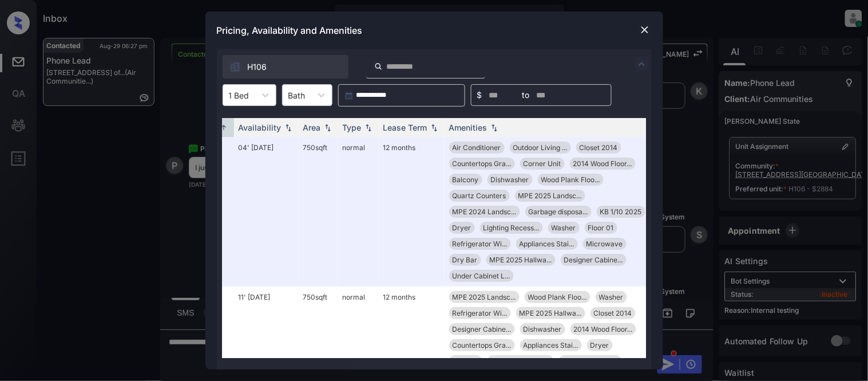 Image resolution: width=868 pixels, height=381 pixels. I want to click on span: Dry Bar, so click(465, 259).